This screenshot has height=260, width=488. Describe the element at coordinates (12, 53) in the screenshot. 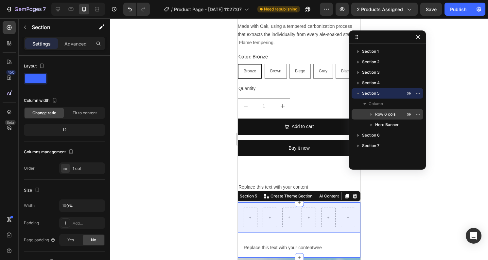

I see `span: Bronze` at that location.